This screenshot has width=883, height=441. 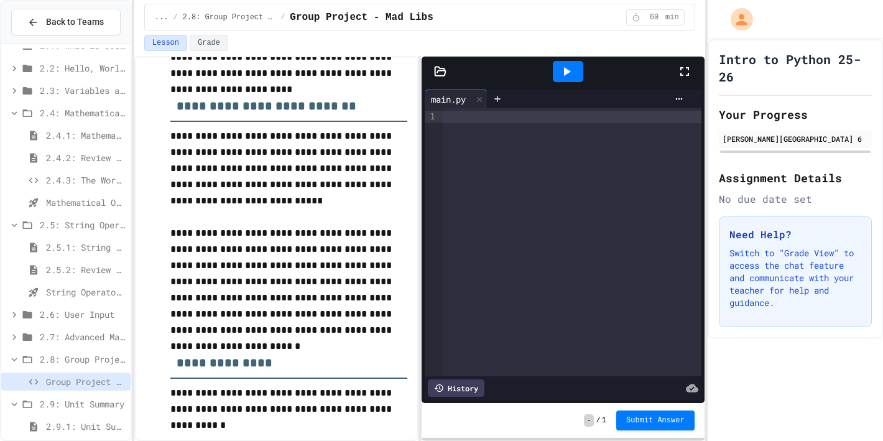 What do you see at coordinates (83, 337) in the screenshot?
I see `span: 2.7: Advanced Math` at bounding box center [83, 337].